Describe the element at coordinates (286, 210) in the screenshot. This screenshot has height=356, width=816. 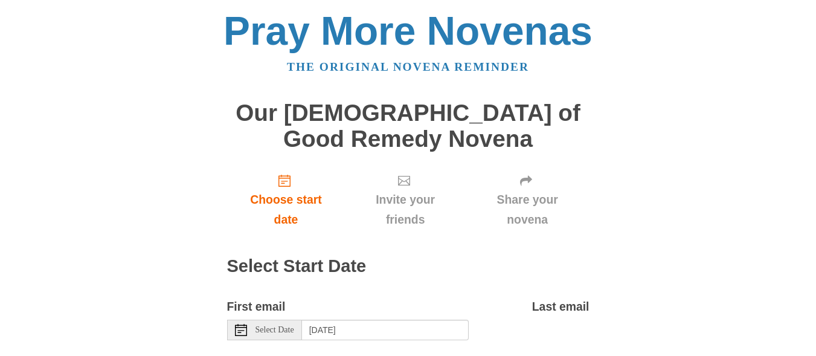
I see `span: Choose start date` at that location.